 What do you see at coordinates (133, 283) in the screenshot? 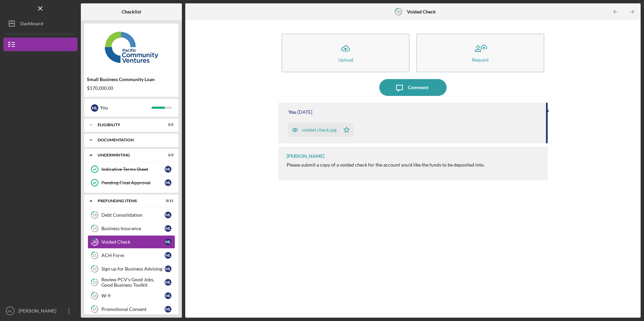
I see `div: Review PCV's Good Jobs, Good Business Toolkit` at bounding box center [133, 283].